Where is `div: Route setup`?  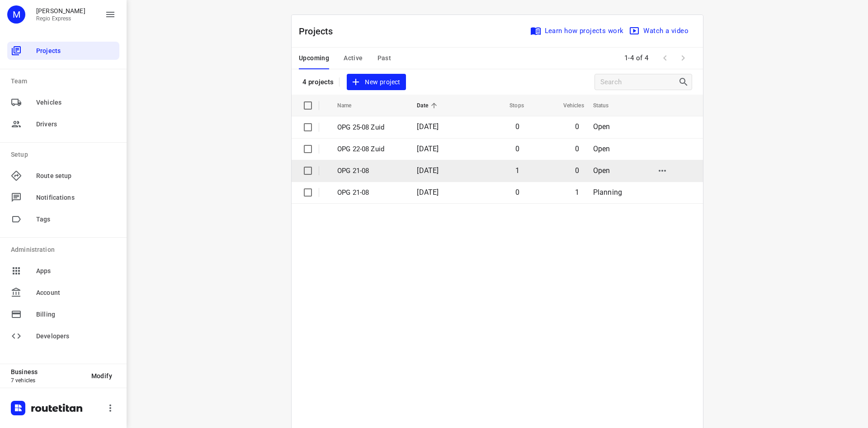 div: Route setup is located at coordinates (63, 176).